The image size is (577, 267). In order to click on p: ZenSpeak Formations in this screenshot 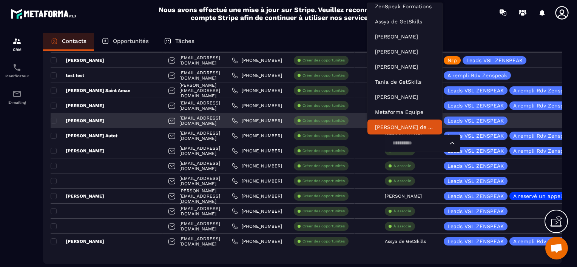, I will do `click(405, 6)`.